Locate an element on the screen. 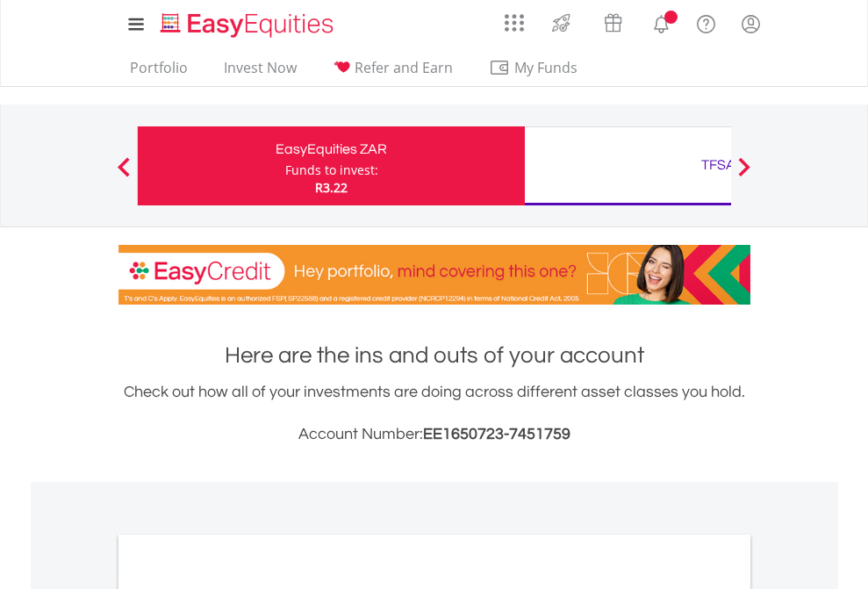 The image size is (868, 589). a: Vouchers is located at coordinates (613, 20).